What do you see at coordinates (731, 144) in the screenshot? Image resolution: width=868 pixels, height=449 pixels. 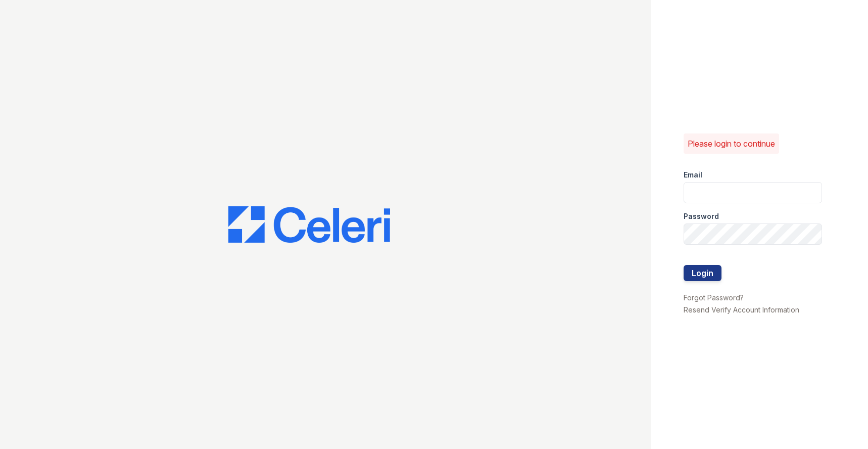 I see `p: Please login to continue` at bounding box center [731, 144].